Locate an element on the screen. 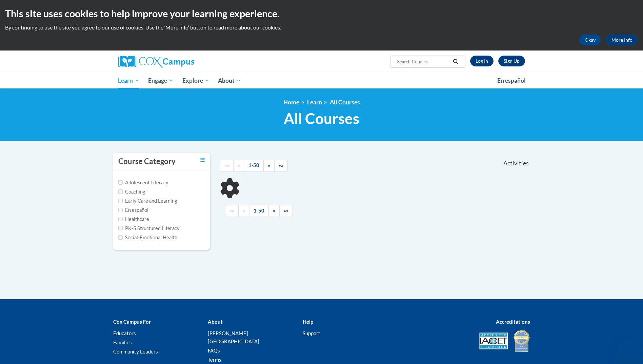 The image size is (643, 364). span: Explore is located at coordinates (196, 80).